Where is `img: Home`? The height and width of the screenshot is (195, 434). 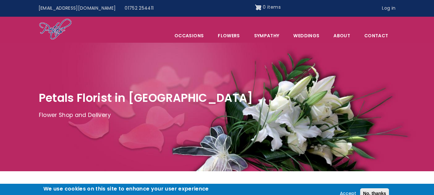 img: Home is located at coordinates (55, 30).